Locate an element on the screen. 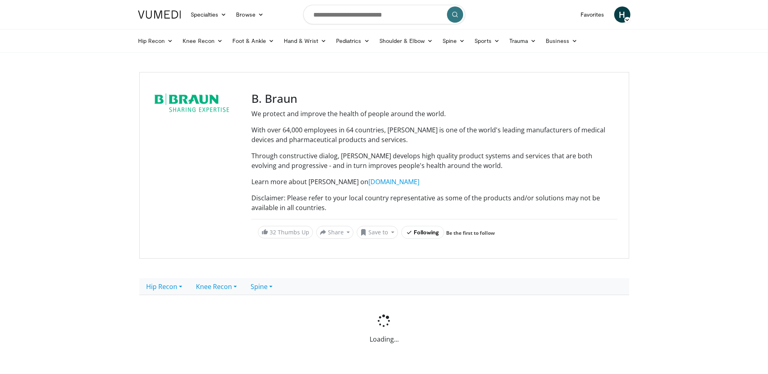  p: Disclaimer: Please refer to your local country representative as some of the products and/or solu... is located at coordinates (435, 203).